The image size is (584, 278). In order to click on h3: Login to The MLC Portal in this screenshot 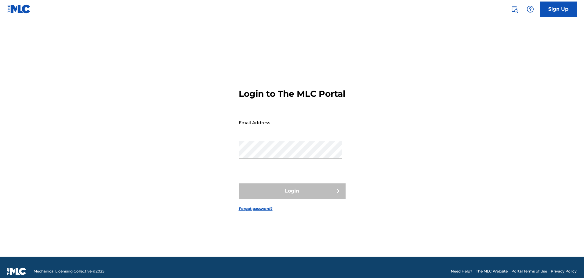, I will do `click(292, 94)`.